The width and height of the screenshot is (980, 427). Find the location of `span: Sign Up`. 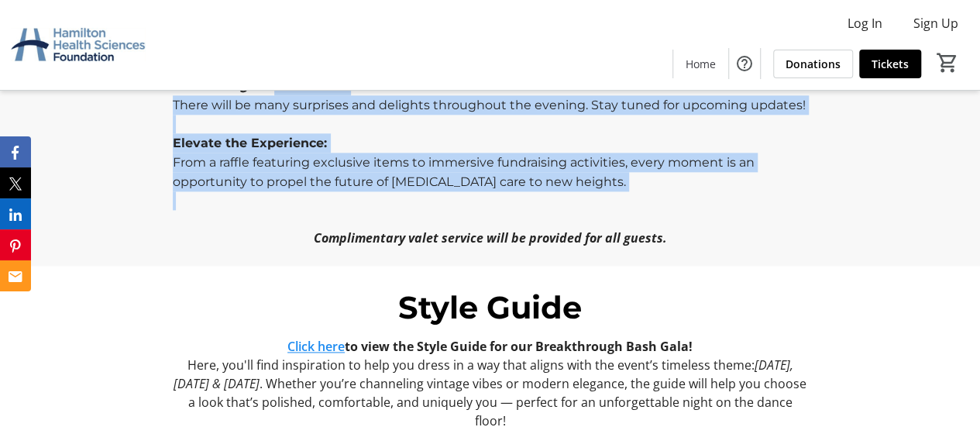

span: Sign Up is located at coordinates (935, 23).